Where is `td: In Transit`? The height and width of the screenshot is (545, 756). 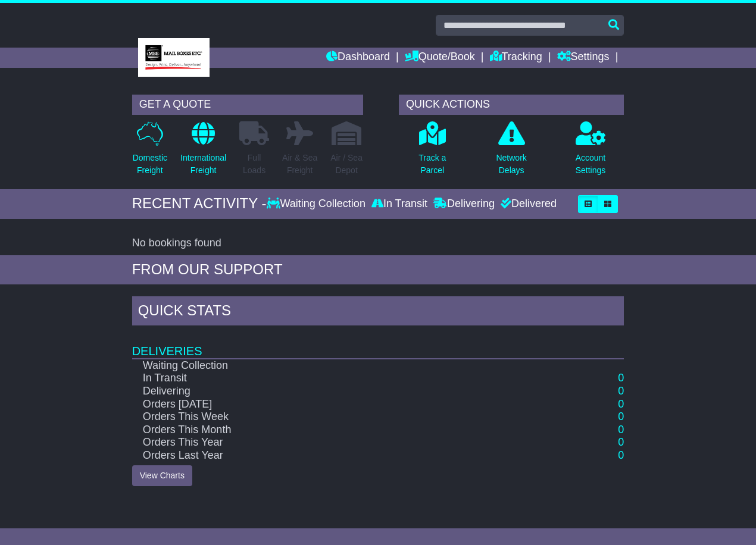 td: In Transit is located at coordinates (343, 378).